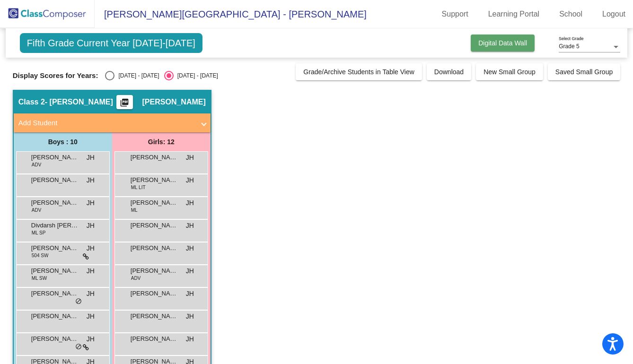 The height and width of the screenshot is (364, 633). I want to click on span: Saved Small Group, so click(583, 72).